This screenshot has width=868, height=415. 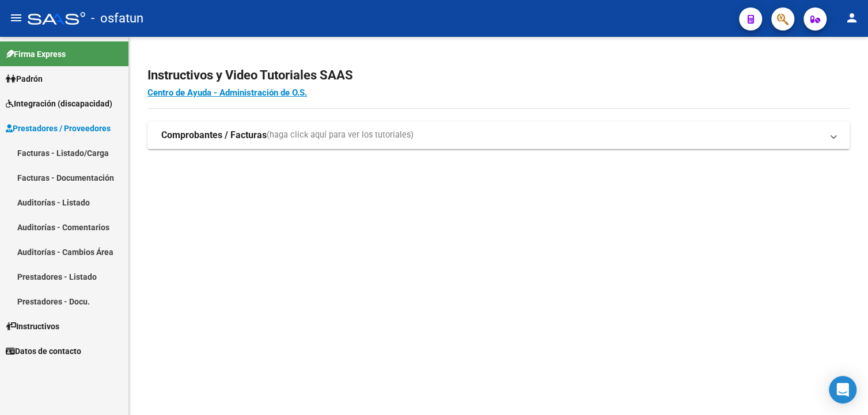 I want to click on mat-icon: menu, so click(x=16, y=18).